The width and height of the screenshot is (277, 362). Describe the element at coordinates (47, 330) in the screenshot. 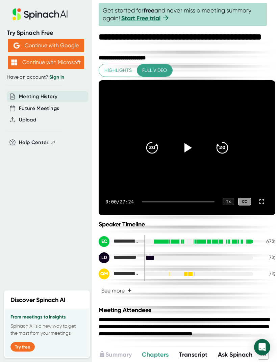

I see `p: Spinach AI is a new way to get the most from your meetings` at that location.